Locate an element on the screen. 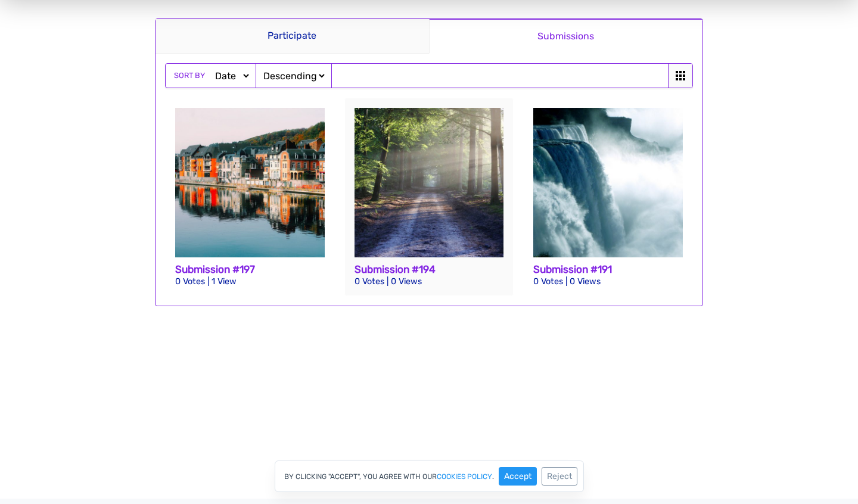 This screenshot has width=858, height=504. a: Submission #197 0 Votes | 1 View is located at coordinates (250, 202).